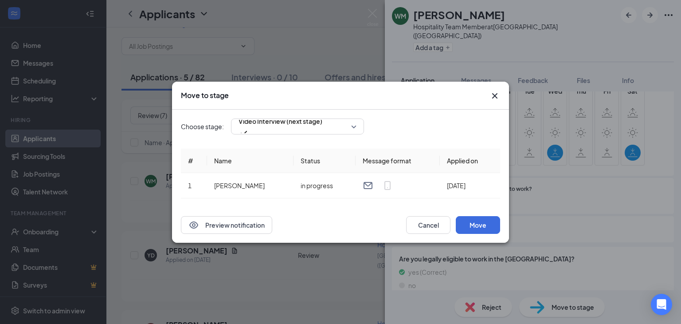 The width and height of the screenshot is (681, 324). I want to click on div: Open Intercom Messenger, so click(662, 304).